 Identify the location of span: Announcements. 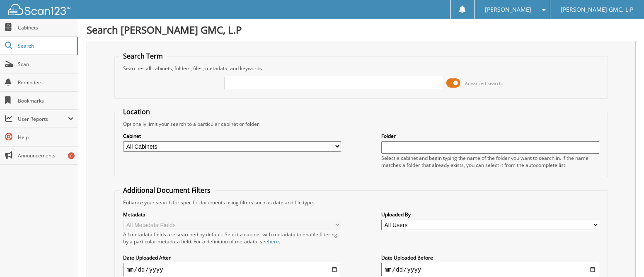
(46, 155).